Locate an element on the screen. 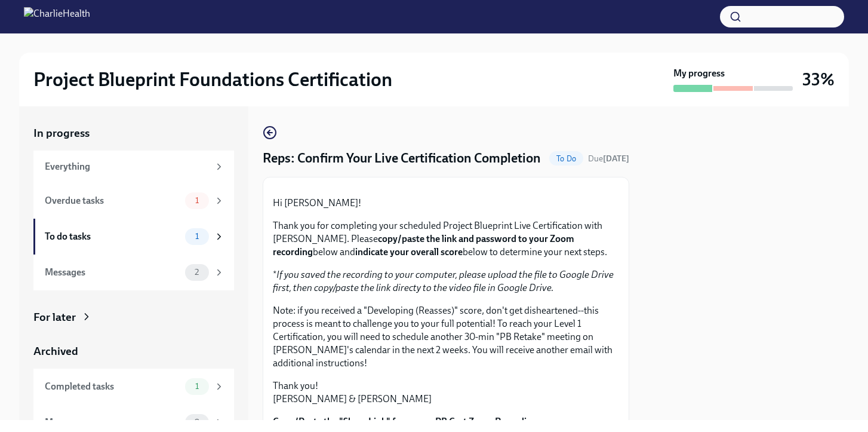 The width and height of the screenshot is (868, 432). a: Overdue tasks1 is located at coordinates (133, 201).